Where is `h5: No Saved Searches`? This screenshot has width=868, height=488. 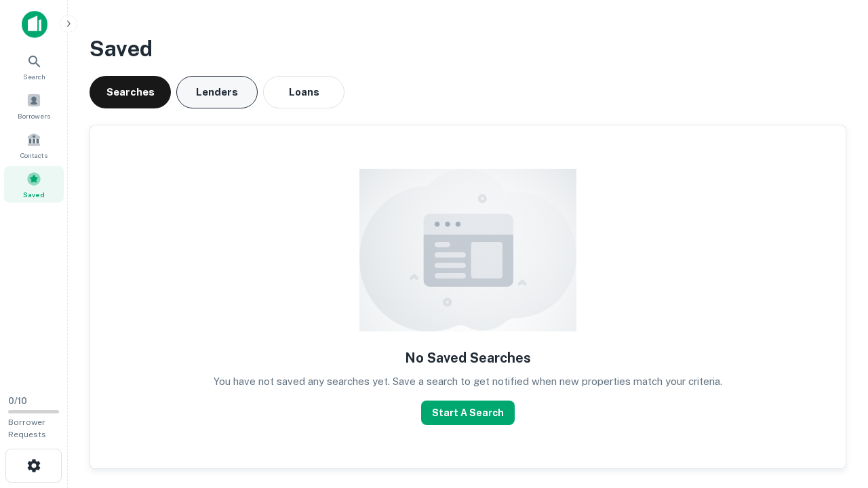
h5: No Saved Searches is located at coordinates (468, 358).